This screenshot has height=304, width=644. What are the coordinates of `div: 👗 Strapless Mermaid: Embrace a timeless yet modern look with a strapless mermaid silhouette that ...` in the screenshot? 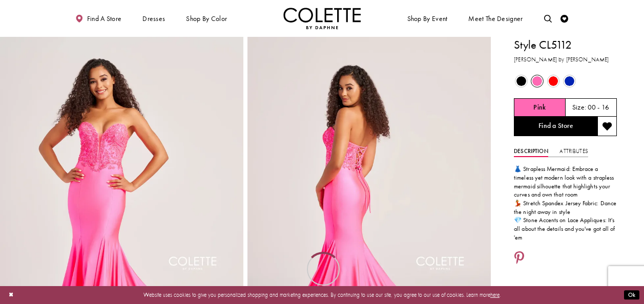 It's located at (565, 203).